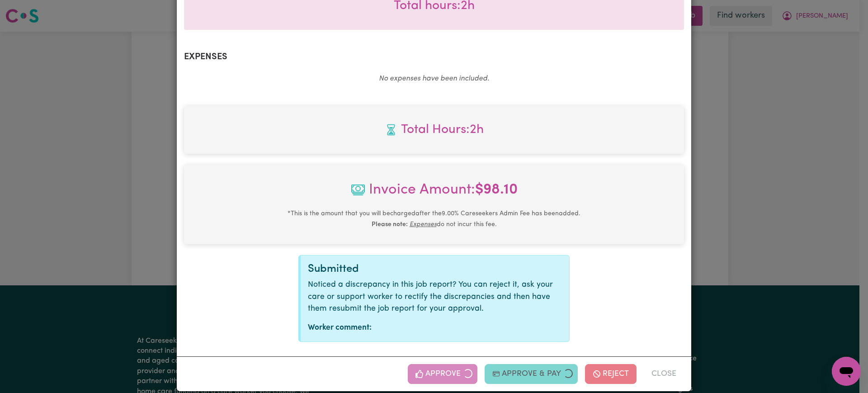 The height and width of the screenshot is (393, 868). I want to click on p: Noticed a discrepancy in this job report? You can reject it, ask your care or support worker to r..., so click(435, 296).